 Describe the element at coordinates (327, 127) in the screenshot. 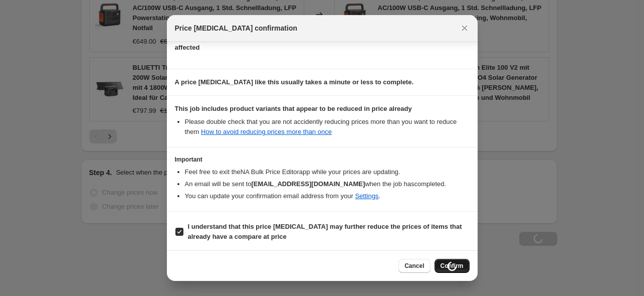

I see `li: Please double check that you are not accidently reducing prices more than you want to reduce them` at that location.